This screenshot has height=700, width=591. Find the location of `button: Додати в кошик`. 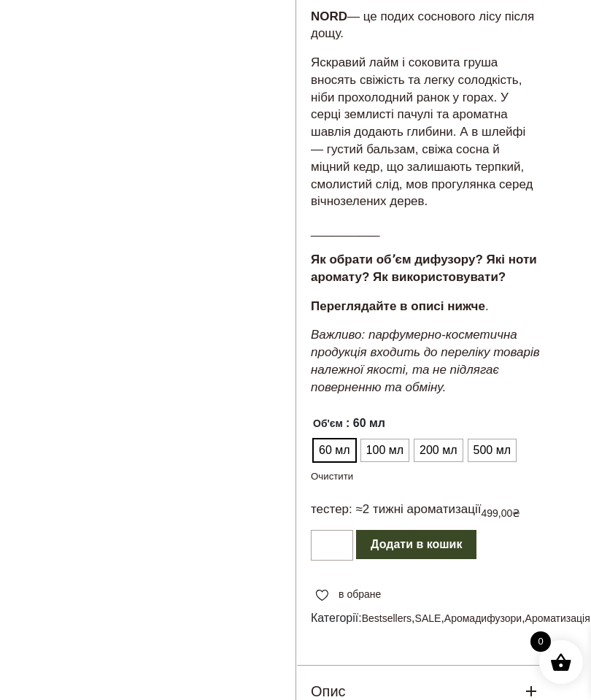

button: Додати в кошик is located at coordinates (416, 545).